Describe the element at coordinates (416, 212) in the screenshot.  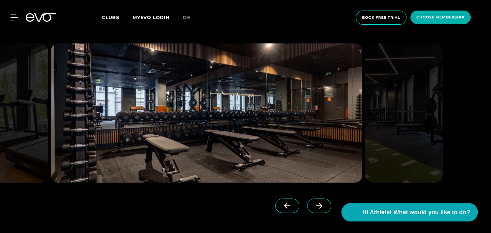
I see `span: Hi Athlete! What would you like to do?` at that location.